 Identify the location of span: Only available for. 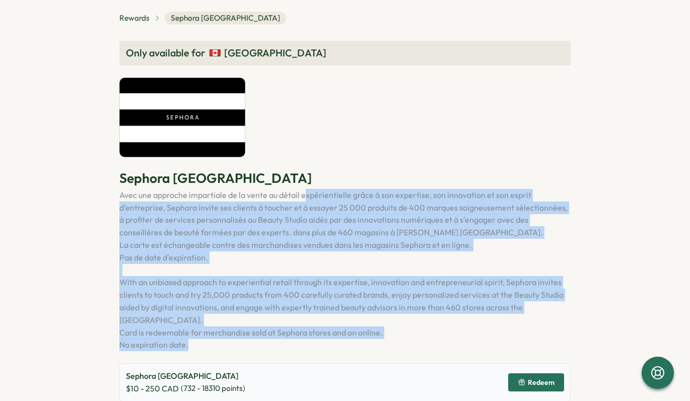
(165, 53).